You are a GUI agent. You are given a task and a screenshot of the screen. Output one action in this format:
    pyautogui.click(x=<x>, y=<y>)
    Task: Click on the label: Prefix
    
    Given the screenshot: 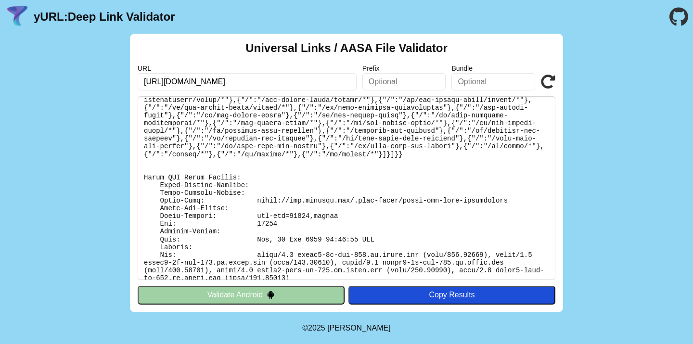 What is the action you would take?
    pyautogui.click(x=405, y=68)
    